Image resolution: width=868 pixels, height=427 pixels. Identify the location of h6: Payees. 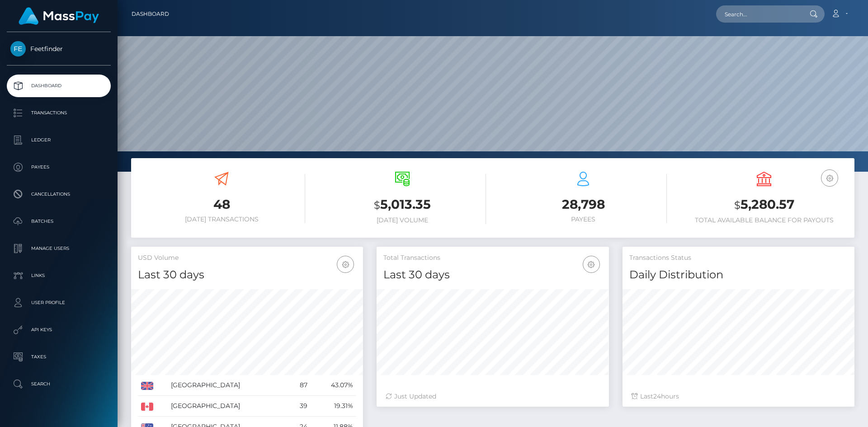
(583, 219).